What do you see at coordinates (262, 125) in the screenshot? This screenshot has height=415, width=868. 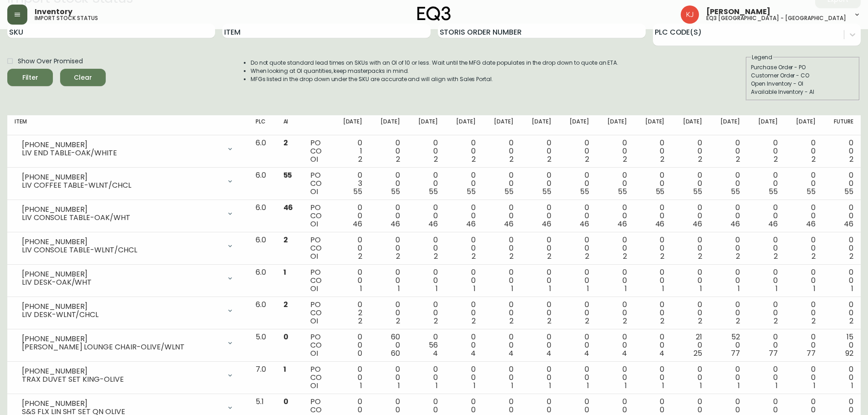 I see `th: PLC` at bounding box center [262, 125].